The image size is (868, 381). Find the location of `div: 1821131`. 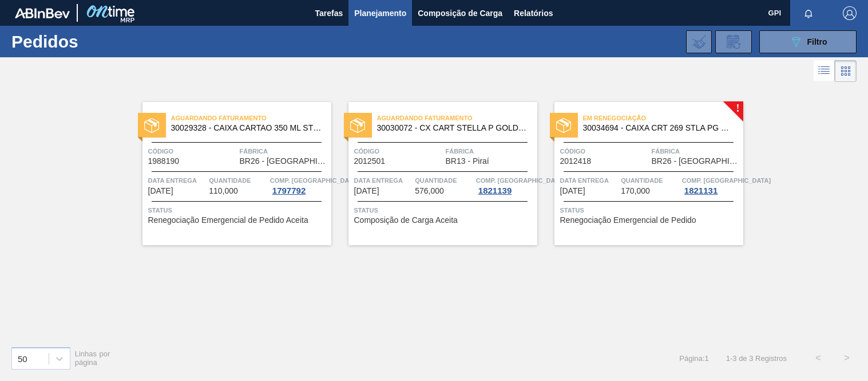

div: 1821131 is located at coordinates (701, 191).